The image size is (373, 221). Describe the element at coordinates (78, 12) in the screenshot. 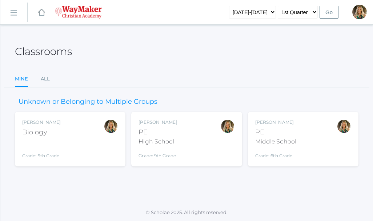

I see `img: waymaker-logo-stack-white-1602f2b1af18da31a5905e9982d058868370996dac5278e84edea6dabf9a3315.png` at that location.